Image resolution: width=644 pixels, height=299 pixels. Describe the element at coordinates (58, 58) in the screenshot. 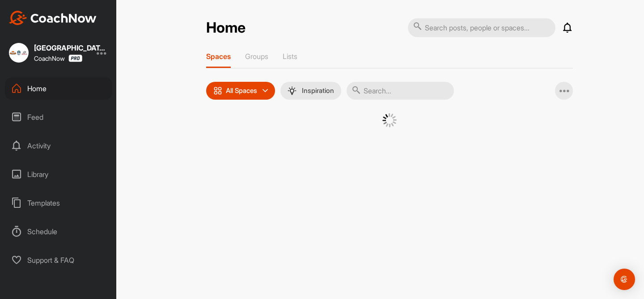

I see `div: CoachNow` at that location.